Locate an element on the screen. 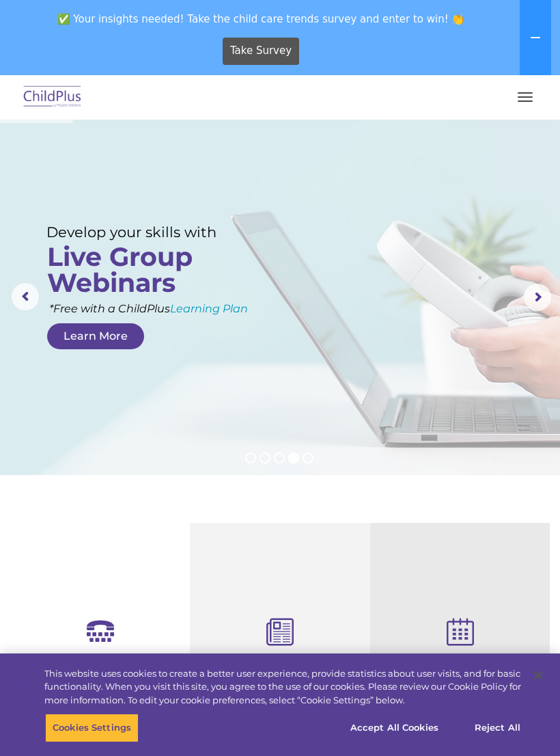  button: Accept All Cookies is located at coordinates (394, 728).